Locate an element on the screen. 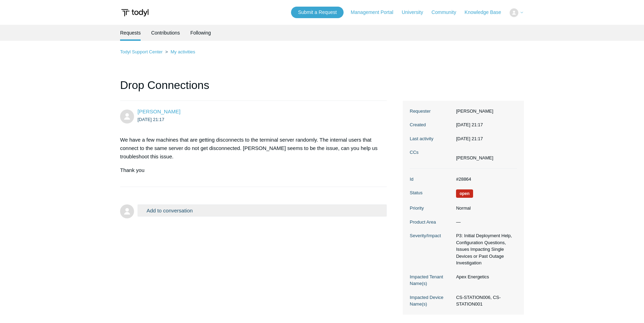 The height and width of the screenshot is (323, 644). a: Contributions is located at coordinates (165, 33).